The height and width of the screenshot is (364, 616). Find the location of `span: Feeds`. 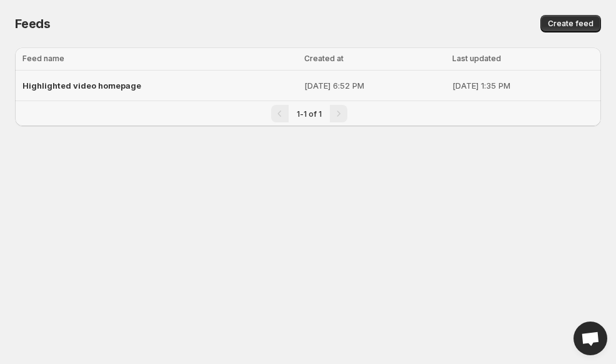

span: Feeds is located at coordinates (33, 24).